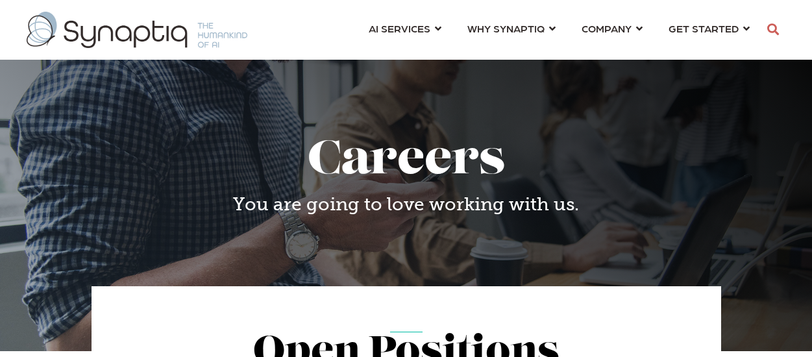 This screenshot has width=812, height=357. I want to click on a: COMPANY, so click(612, 28).